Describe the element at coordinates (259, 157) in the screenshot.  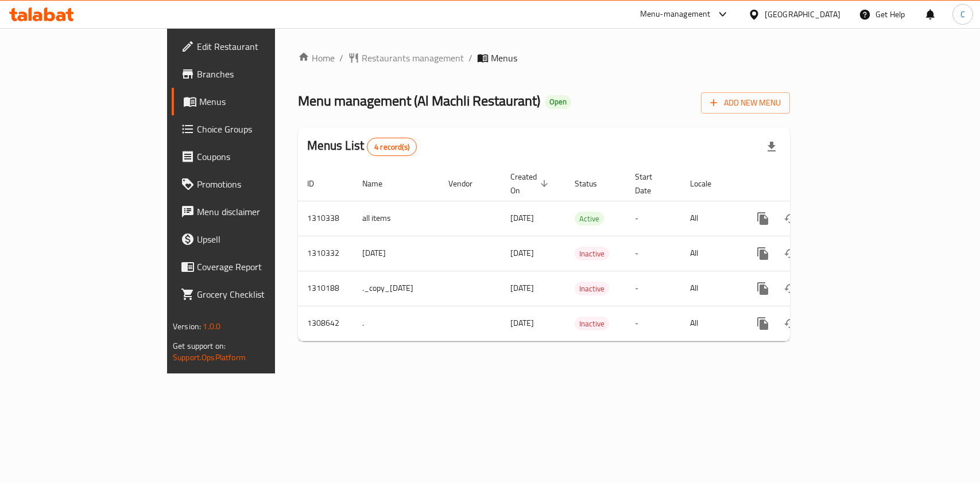
I see `span: Coupons` at that location.